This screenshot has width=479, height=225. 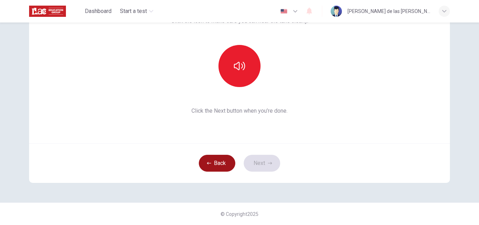 What do you see at coordinates (98, 11) in the screenshot?
I see `button: Dashboard` at bounding box center [98, 11].